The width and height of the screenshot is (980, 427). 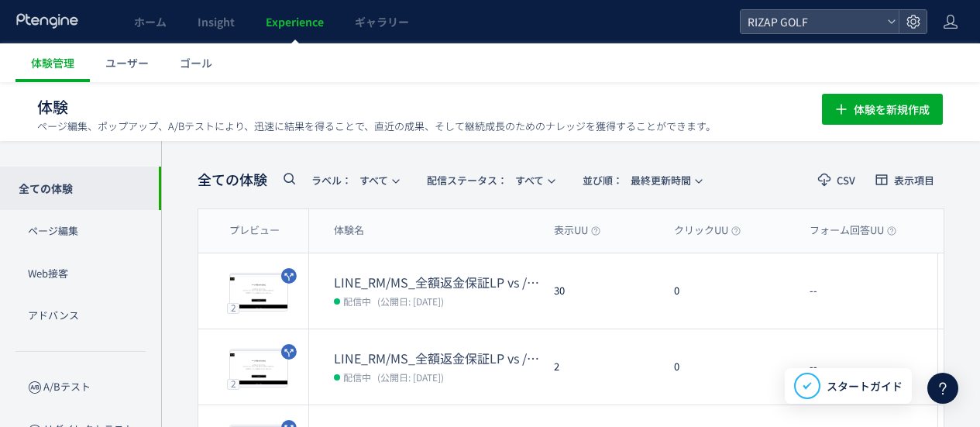 I want to click on span: Insight, so click(x=216, y=22).